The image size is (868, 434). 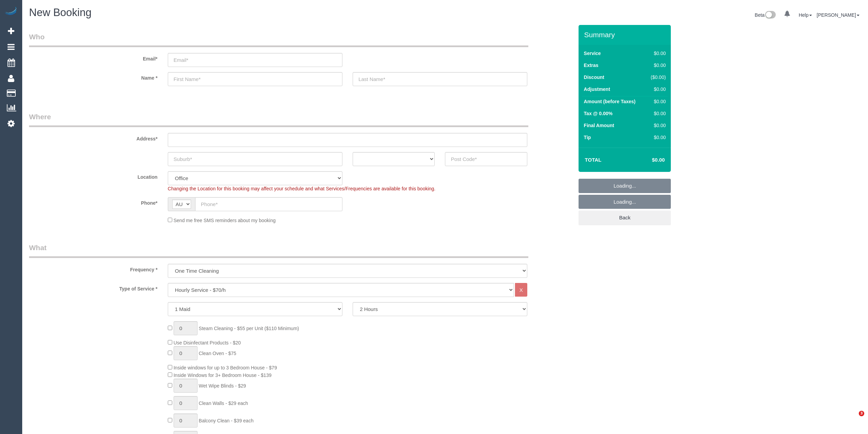 I want to click on span: Use Disinfectant Products - $20, so click(x=207, y=343).